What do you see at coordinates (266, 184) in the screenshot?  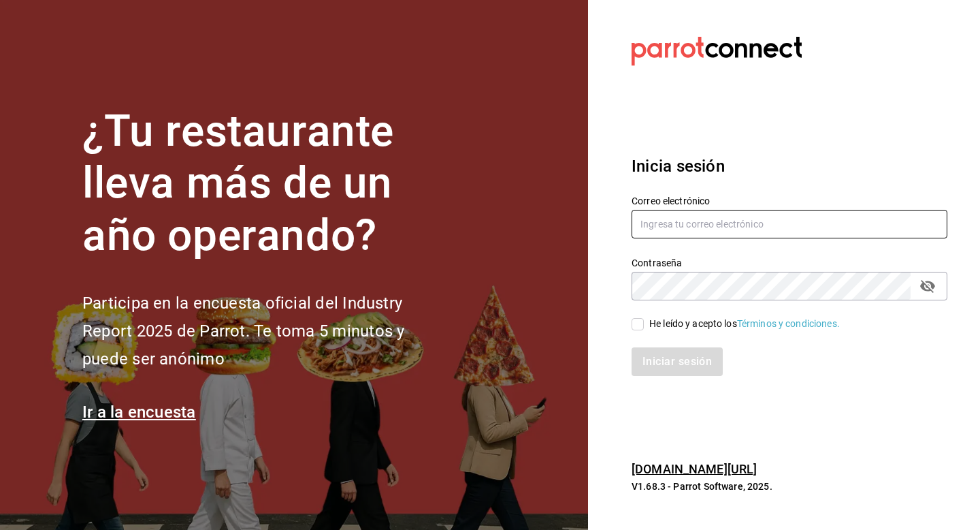 I see `h1: ¿Tu restaurante lleva más de un año operando?` at bounding box center [266, 184].